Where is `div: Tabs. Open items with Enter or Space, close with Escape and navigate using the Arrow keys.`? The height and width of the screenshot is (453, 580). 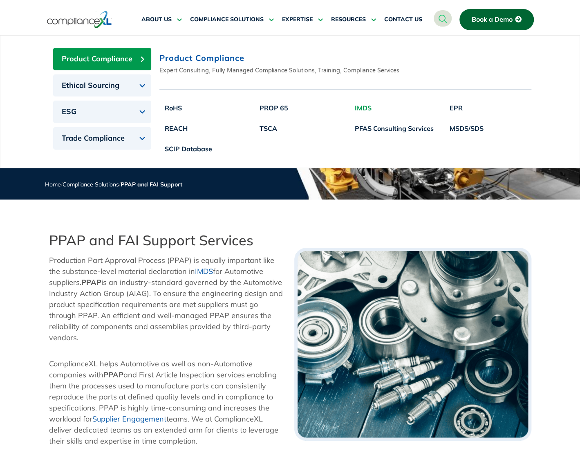
div: Tabs. Open items with Enter or Space, close with Escape and navigate using the Arrow keys. is located at coordinates (294, 105).